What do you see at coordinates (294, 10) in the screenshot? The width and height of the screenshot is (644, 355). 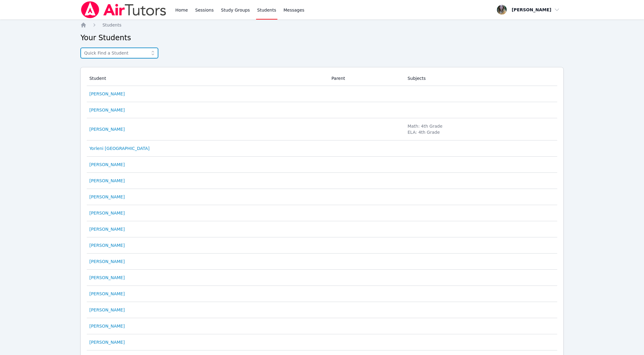 I see `span: Messages` at bounding box center [294, 10].